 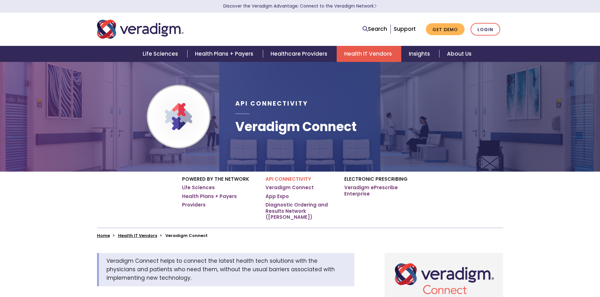 I want to click on a: Get Demo, so click(x=445, y=29).